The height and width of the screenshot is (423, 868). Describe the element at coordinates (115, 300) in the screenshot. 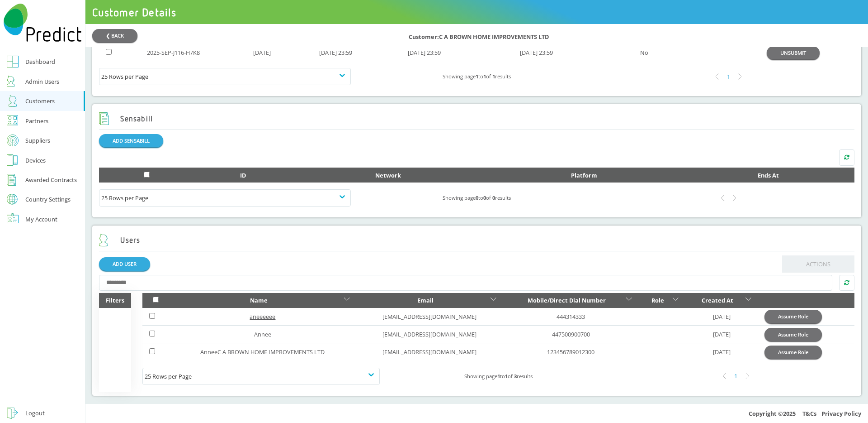

I see `div: Filters` at that location.